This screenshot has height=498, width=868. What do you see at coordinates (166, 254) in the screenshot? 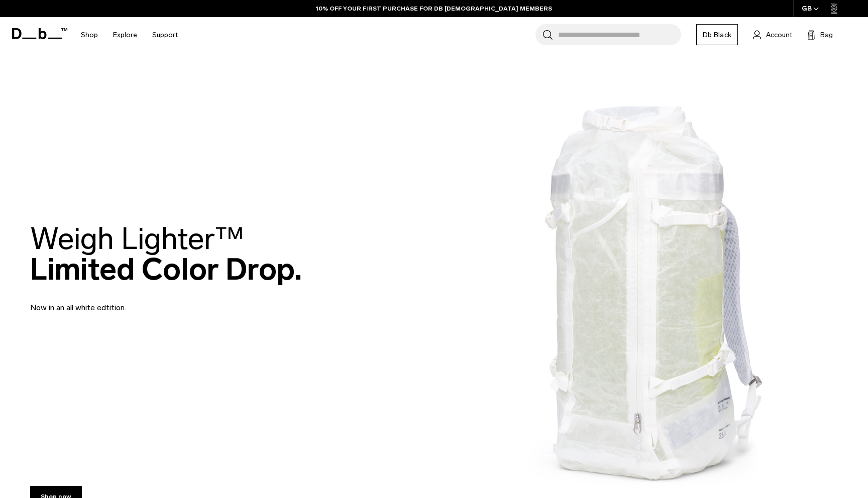
I see `h2: Limited Color Drop.` at bounding box center [166, 254].